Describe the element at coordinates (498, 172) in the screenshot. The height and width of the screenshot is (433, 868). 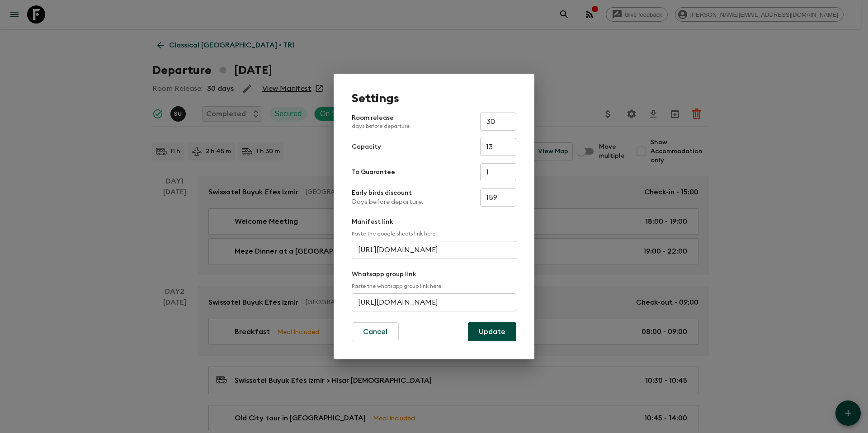
I see `input: e.g. 4` at that location.